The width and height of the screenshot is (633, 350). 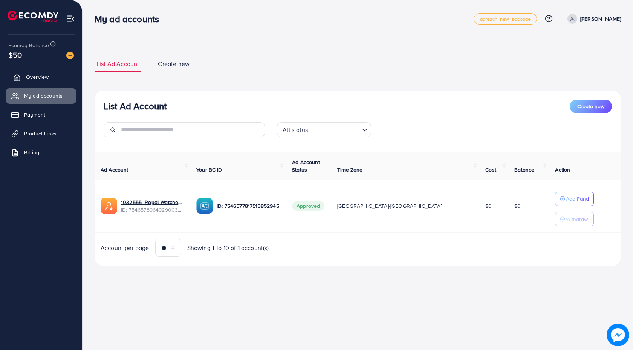 I want to click on span: All status, so click(x=295, y=130).